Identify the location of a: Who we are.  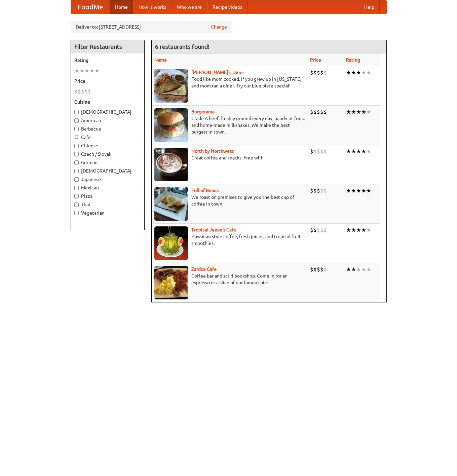
(189, 7).